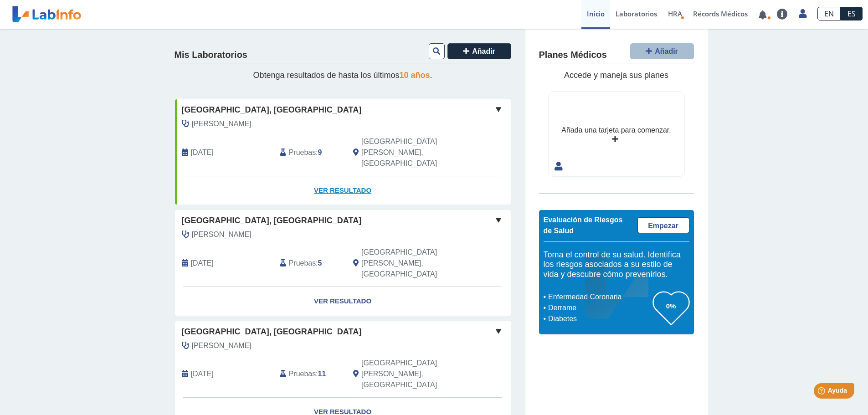  What do you see at coordinates (211, 55) in the screenshot?
I see `h4: Mis Laboratorios` at bounding box center [211, 55].